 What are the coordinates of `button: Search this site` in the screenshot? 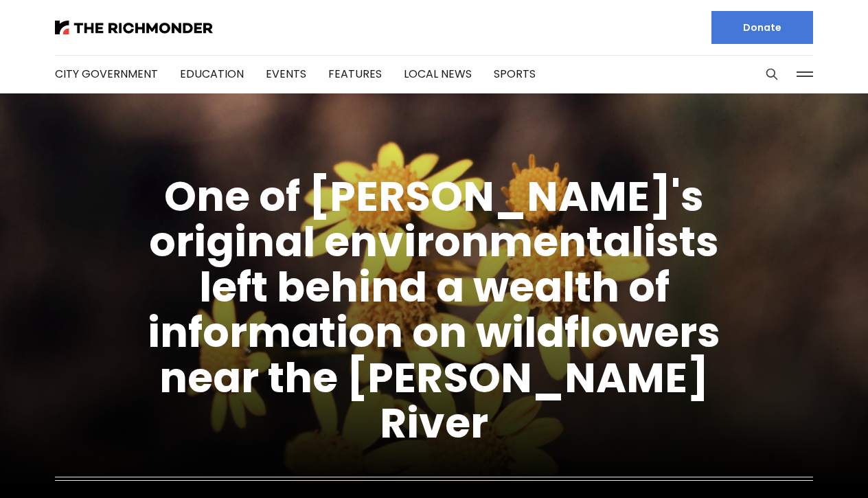 It's located at (772, 74).